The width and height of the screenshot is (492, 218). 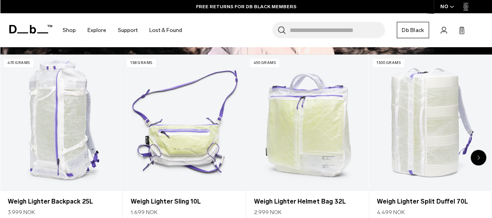 I want to click on a: Explore, so click(x=97, y=30).